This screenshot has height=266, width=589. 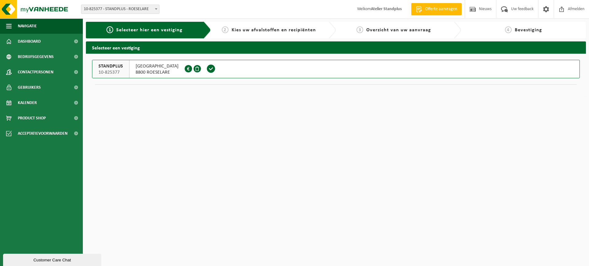 What do you see at coordinates (27, 103) in the screenshot?
I see `span: Kalender` at bounding box center [27, 103].